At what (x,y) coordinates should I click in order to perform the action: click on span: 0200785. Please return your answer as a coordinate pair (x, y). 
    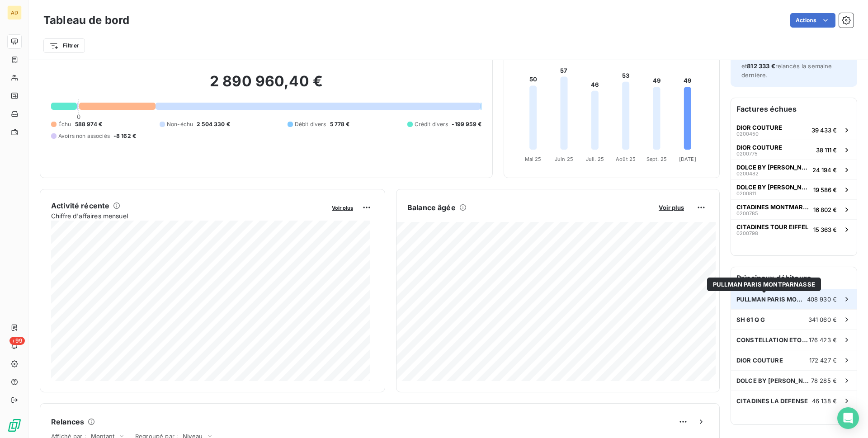
    Looking at the image, I should click on (747, 213).